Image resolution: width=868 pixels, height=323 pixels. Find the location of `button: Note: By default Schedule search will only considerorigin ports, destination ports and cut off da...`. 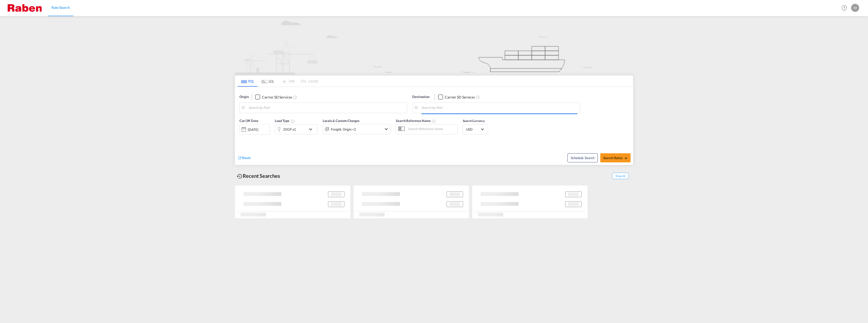

button: Note: By default Schedule search will only considerorigin ports, destination ports and cut off da... is located at coordinates (583, 157).